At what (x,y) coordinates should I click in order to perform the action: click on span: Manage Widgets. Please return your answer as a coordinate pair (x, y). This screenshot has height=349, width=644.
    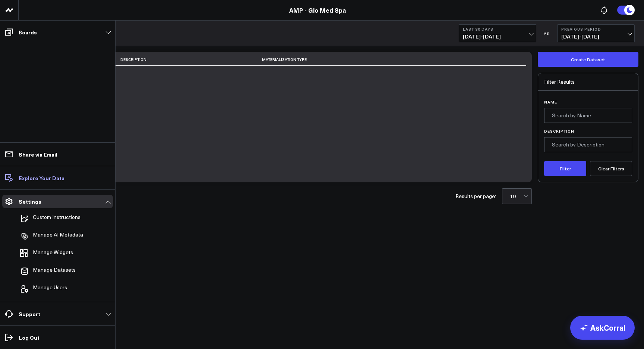
    Looking at the image, I should click on (53, 254).